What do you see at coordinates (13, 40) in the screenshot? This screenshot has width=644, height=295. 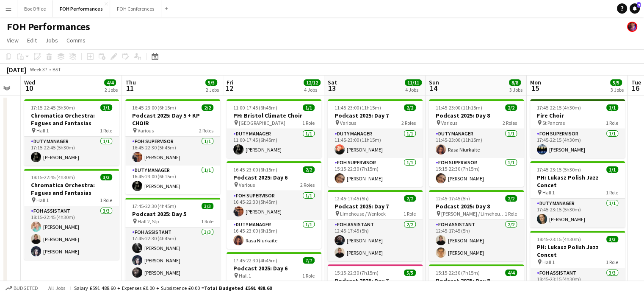 I see `a: View` at bounding box center [13, 40].